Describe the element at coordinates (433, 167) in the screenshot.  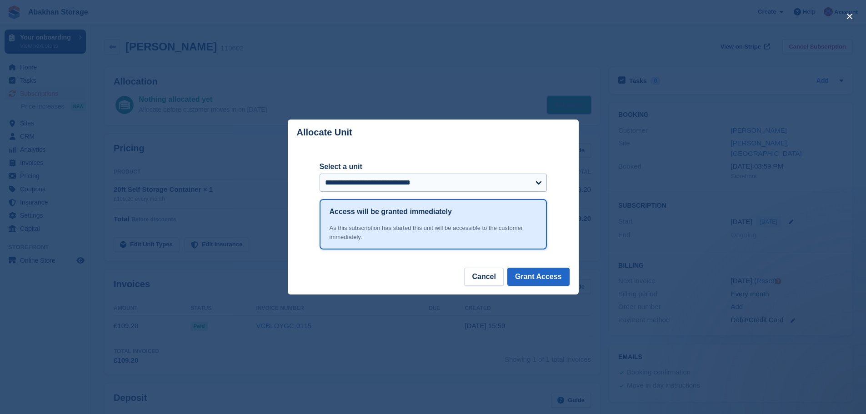
I see `label: Select a unit` at that location.